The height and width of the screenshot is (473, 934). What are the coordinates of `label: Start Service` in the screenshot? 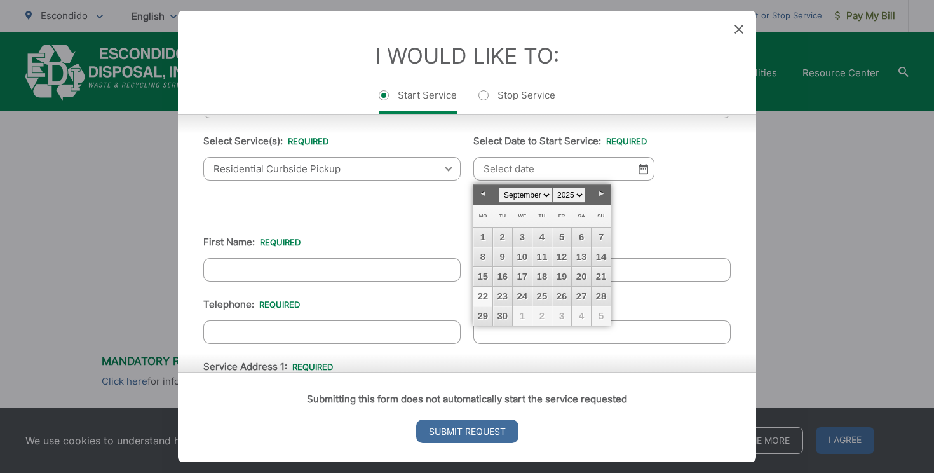 It's located at (417, 102).